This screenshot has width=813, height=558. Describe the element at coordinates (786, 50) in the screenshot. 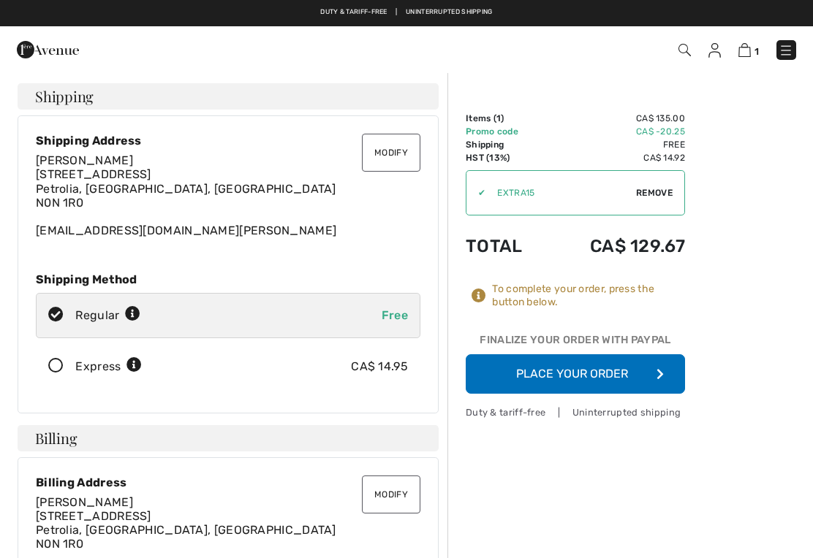

I see `img: Menu` at that location.